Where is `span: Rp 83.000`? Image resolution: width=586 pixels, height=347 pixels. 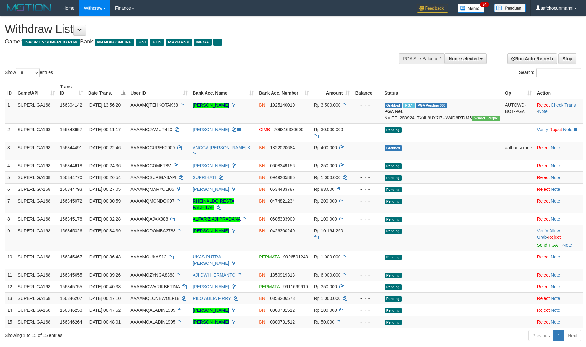
span: Rp 83.000 is located at coordinates (324, 189).